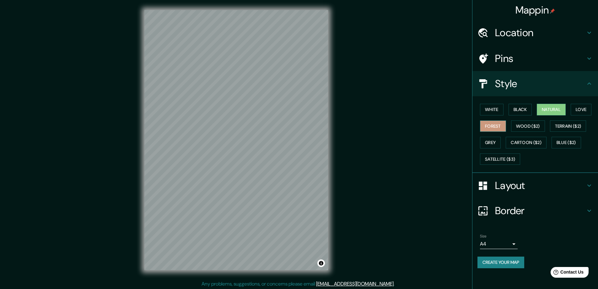  What do you see at coordinates (540, 185) in the screenshot?
I see `h4: Layout` at bounding box center [540, 185].